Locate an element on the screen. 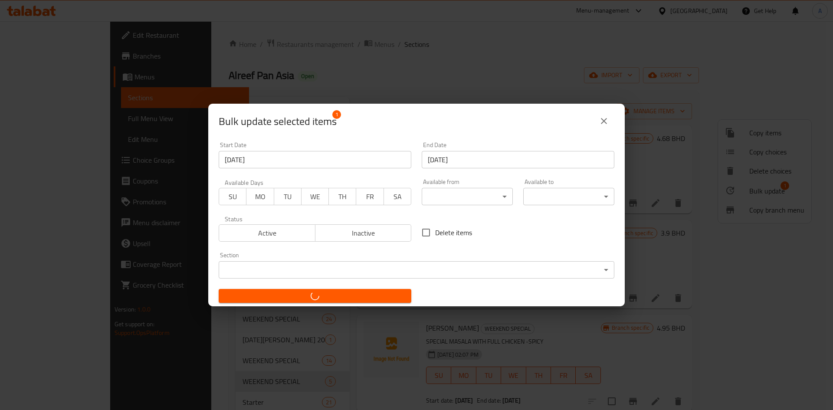  button: Active is located at coordinates (267, 233).